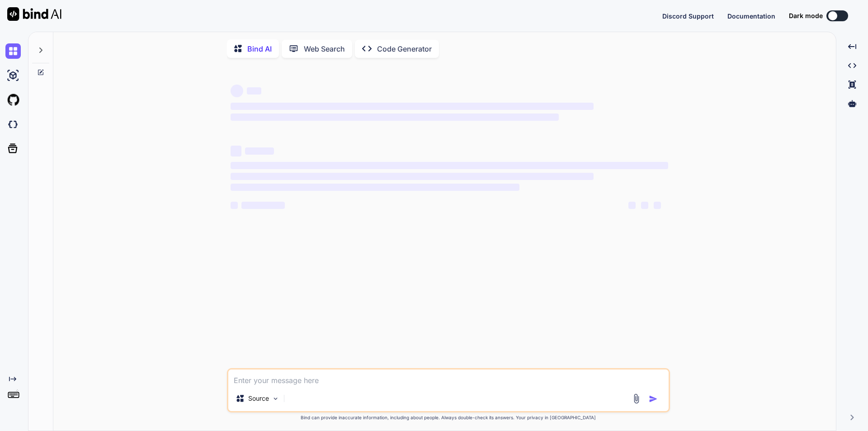 The height and width of the screenshot is (431, 868). I want to click on span: Documentation, so click(752, 16).